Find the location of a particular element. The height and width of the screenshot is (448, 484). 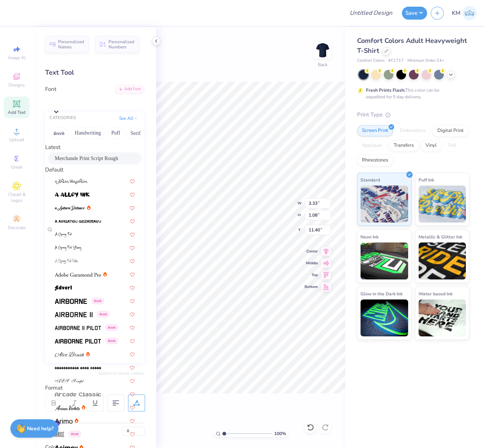

span: Middle is located at coordinates (311, 263).